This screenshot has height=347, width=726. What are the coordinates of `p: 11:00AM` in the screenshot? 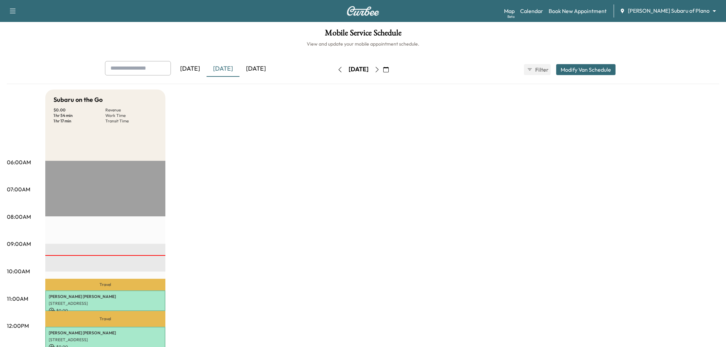 It's located at (17, 299).